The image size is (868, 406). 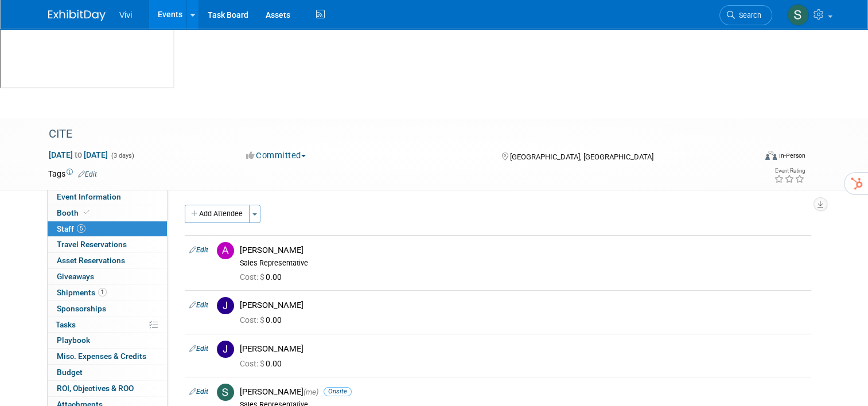 What do you see at coordinates (107, 325) in the screenshot?
I see `a: Tasks` at bounding box center [107, 325].